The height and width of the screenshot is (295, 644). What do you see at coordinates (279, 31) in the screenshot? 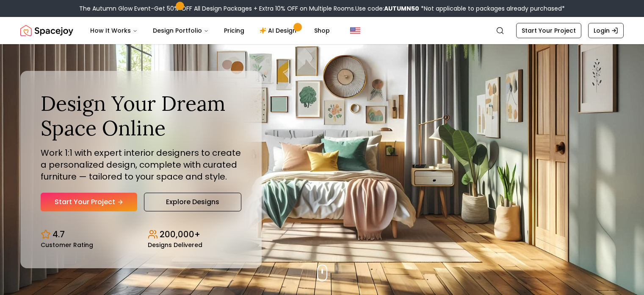
I see `a: AI Design` at bounding box center [279, 31].